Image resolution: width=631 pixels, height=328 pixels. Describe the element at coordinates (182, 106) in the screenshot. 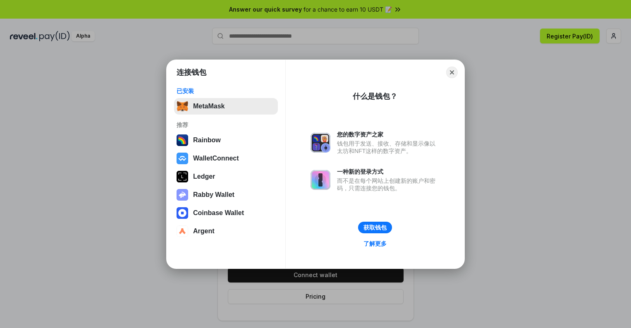

I see `img: svg+xml,%3Csvg%20fill%3D%22none%22%20height%3D%2233%22%20viewBox%3D%220%200%2035%2033%22%20width%...` at that location.